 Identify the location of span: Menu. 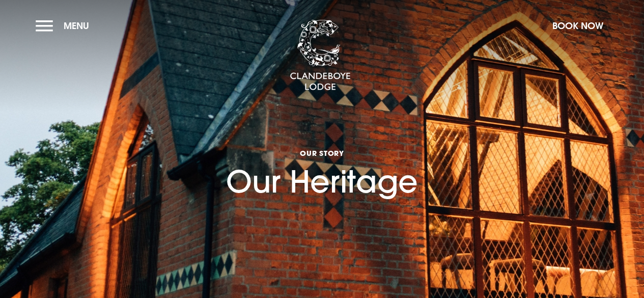
(76, 25).